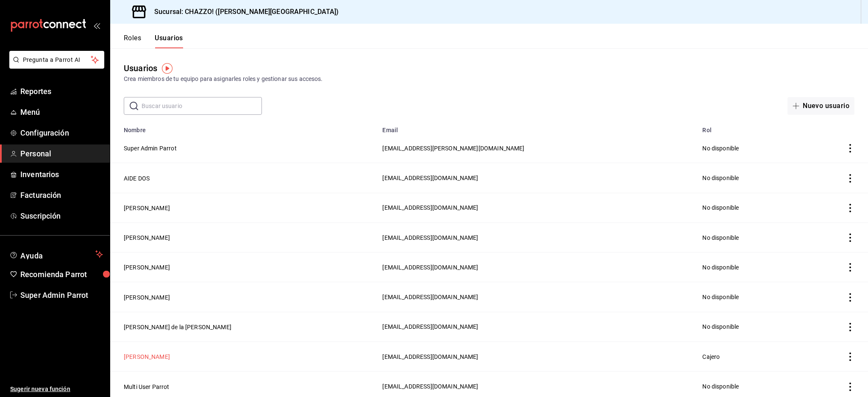 Image resolution: width=868 pixels, height=397 pixels. I want to click on span: Facturación, so click(61, 195).